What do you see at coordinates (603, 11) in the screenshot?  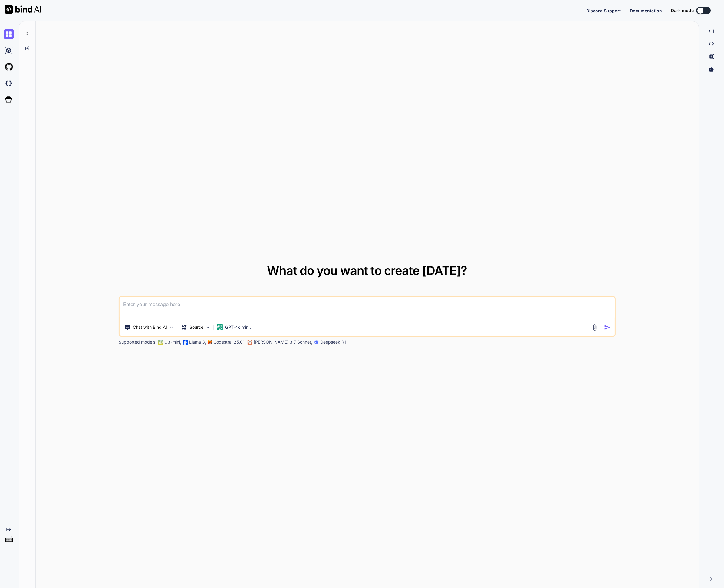 I see `button: Discord Support` at bounding box center [603, 11].